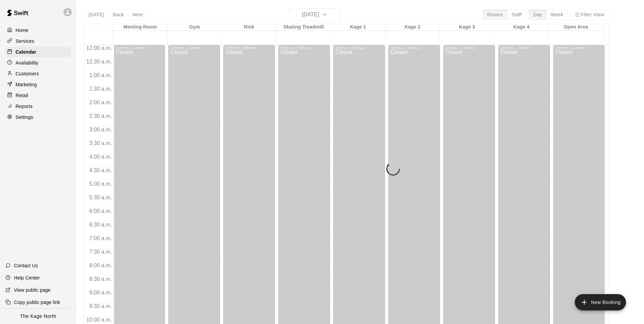  Describe the element at coordinates (101, 211) in the screenshot. I see `span: 6:00 a.m.` at that location.